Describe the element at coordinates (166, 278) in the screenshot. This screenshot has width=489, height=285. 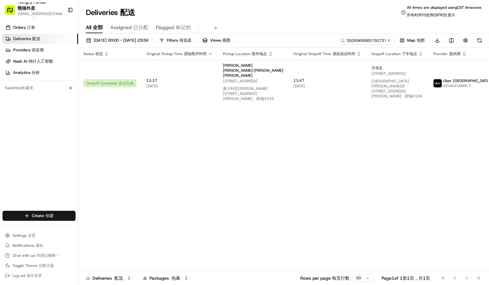
I see `div: Packages` at that location.